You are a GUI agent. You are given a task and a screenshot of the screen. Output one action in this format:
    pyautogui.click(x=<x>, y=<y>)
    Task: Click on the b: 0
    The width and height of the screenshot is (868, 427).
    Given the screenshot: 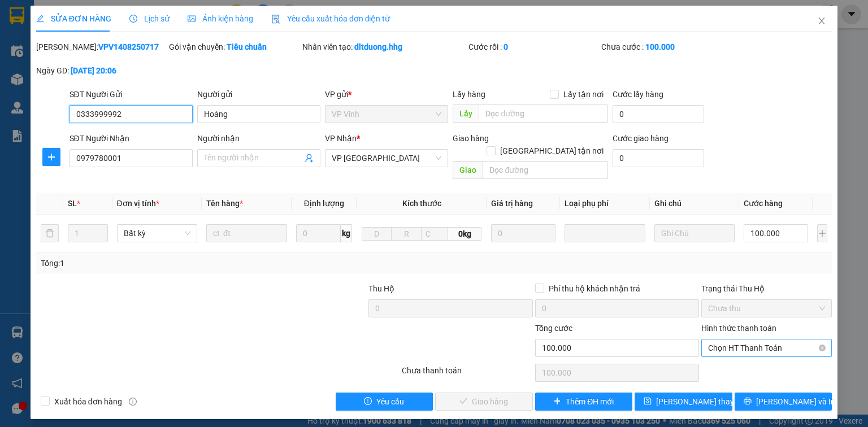 What is the action you would take?
    pyautogui.click(x=506, y=47)
    